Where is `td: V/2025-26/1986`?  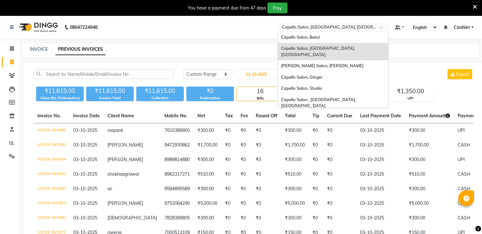
td: V/2025-26/1986 is located at coordinates (51, 130).